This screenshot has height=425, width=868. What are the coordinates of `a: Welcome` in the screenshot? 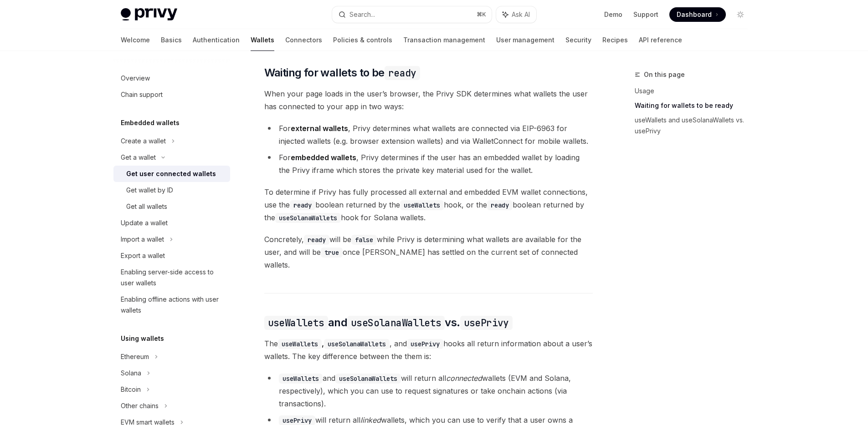 It's located at (135, 40).